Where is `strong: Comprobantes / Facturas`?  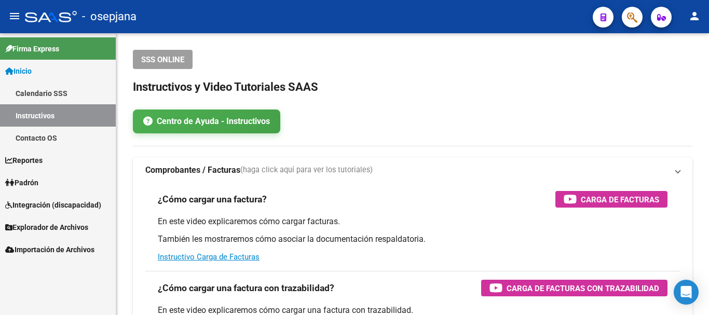
strong: Comprobantes / Facturas is located at coordinates (192, 170).